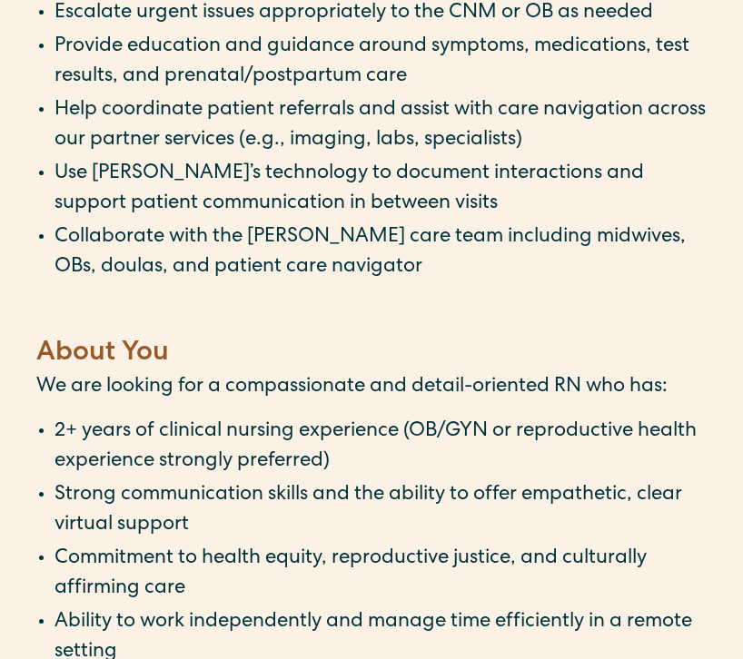 The image size is (743, 659). What do you see at coordinates (380, 63) in the screenshot?
I see `li: Provide education and guidance around symptoms, medications, test results, and prenatal/postpartu...` at bounding box center [380, 63].